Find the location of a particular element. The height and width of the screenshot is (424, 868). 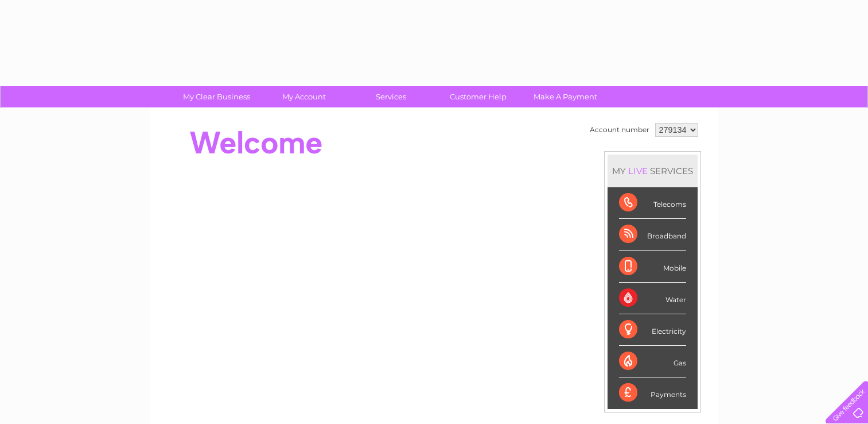

a: Customer Help is located at coordinates (478, 97).